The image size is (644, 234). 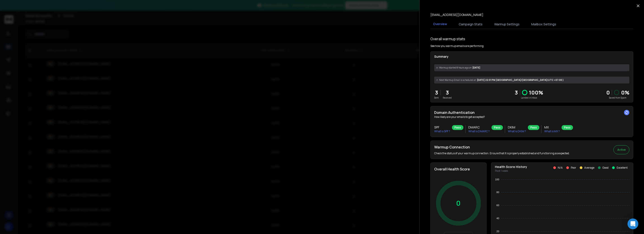 I want to click on p: Good, so click(x=606, y=168).